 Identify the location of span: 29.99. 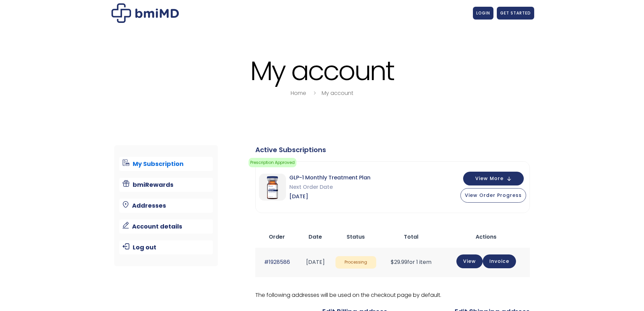
(399, 262).